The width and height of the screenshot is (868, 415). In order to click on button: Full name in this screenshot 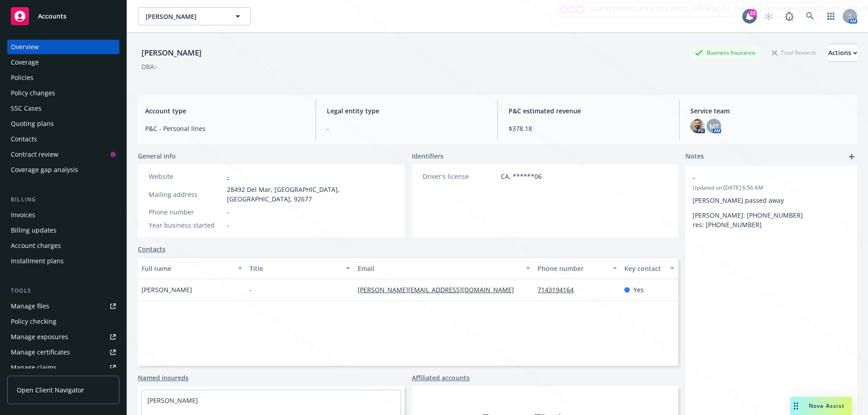, I will do `click(192, 269)`.